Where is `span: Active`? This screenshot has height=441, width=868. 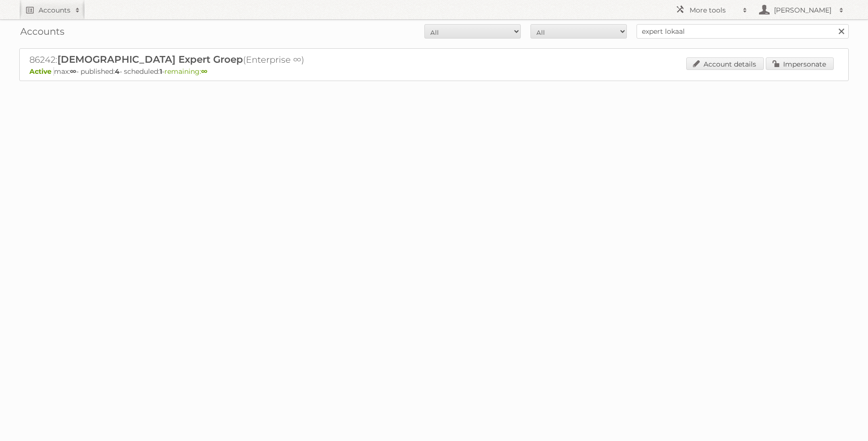
span: Active is located at coordinates (42, 72).